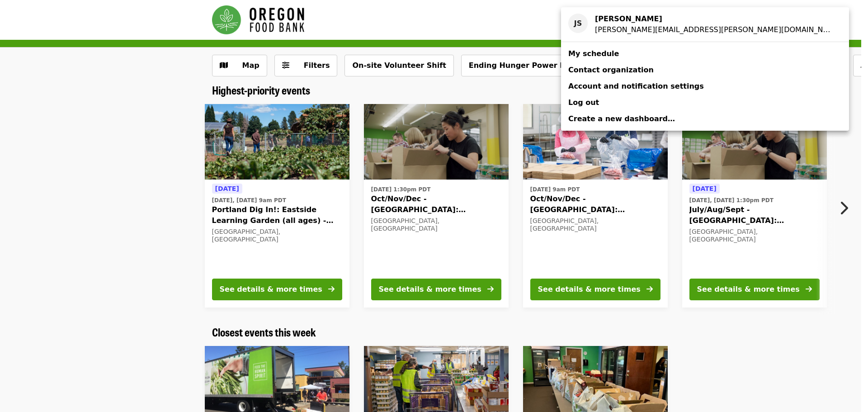  Describe the element at coordinates (622, 119) in the screenshot. I see `span: Create a new dashboard…` at that location.